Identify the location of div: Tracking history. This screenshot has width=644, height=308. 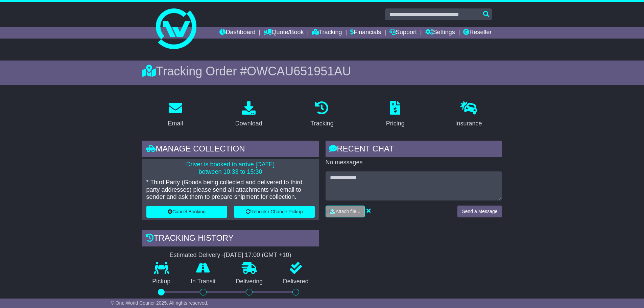
(230, 239).